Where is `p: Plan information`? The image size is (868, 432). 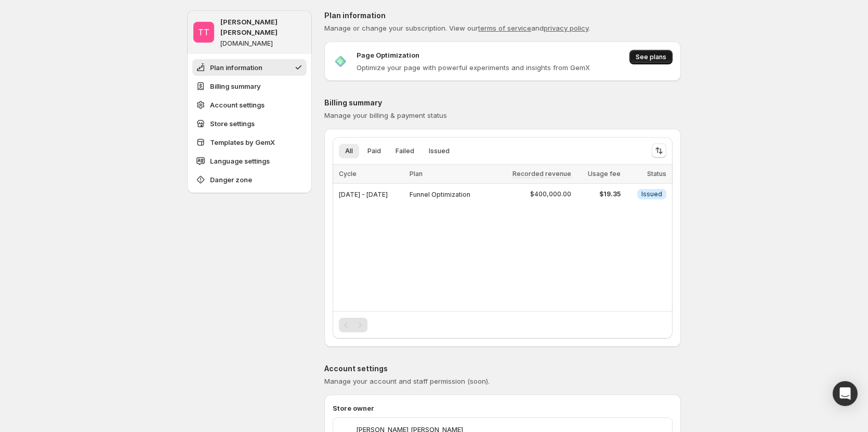
p: Plan information is located at coordinates (503, 16).